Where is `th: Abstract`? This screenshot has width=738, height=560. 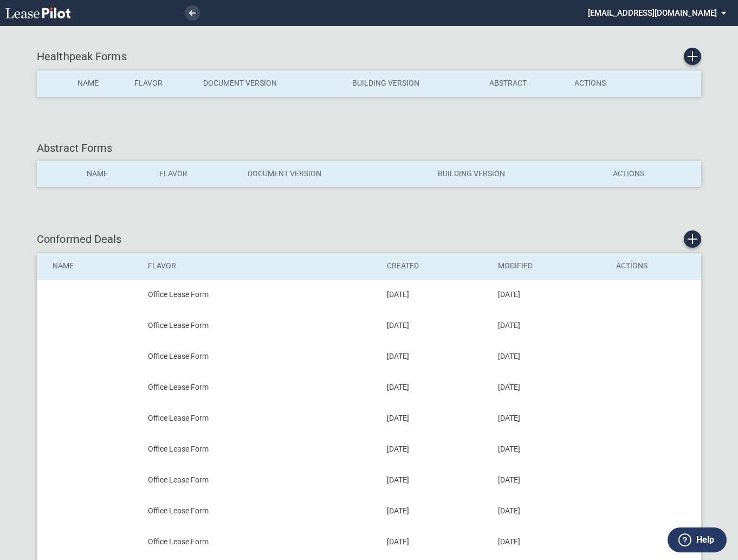
th: Abstract is located at coordinates (524, 83).